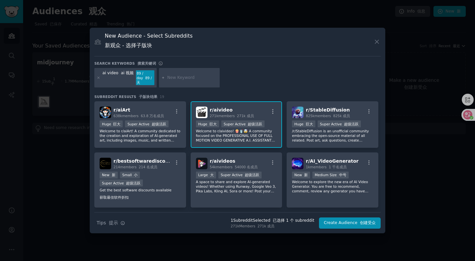 This screenshot has height=261, width=475. Describe the element at coordinates (331, 175) in the screenshot. I see `div: Medium Size` at that location.